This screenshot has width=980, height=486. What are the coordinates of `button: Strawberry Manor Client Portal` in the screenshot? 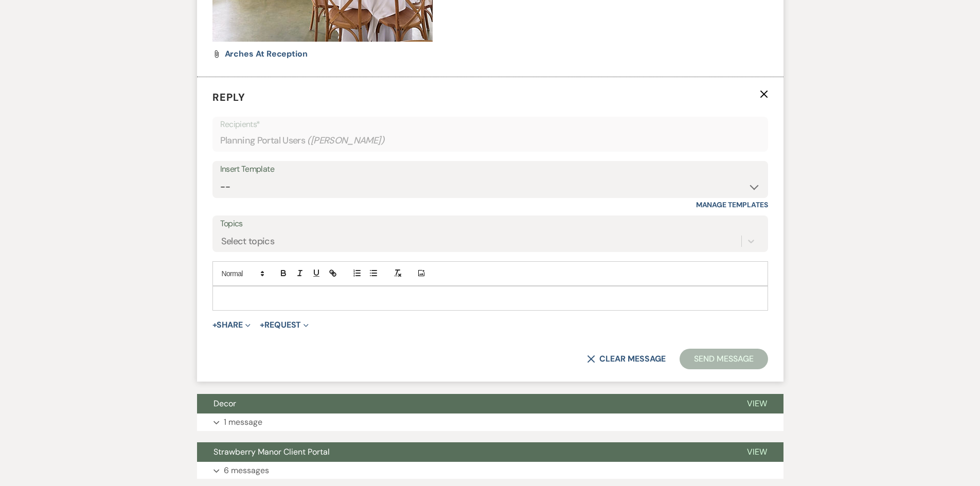 It's located at (463, 452).